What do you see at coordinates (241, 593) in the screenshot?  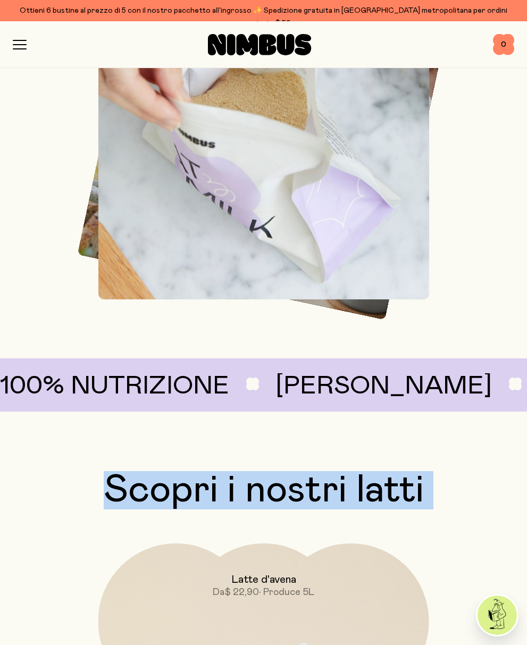 I see `font: $ 22,90` at bounding box center [241, 593].